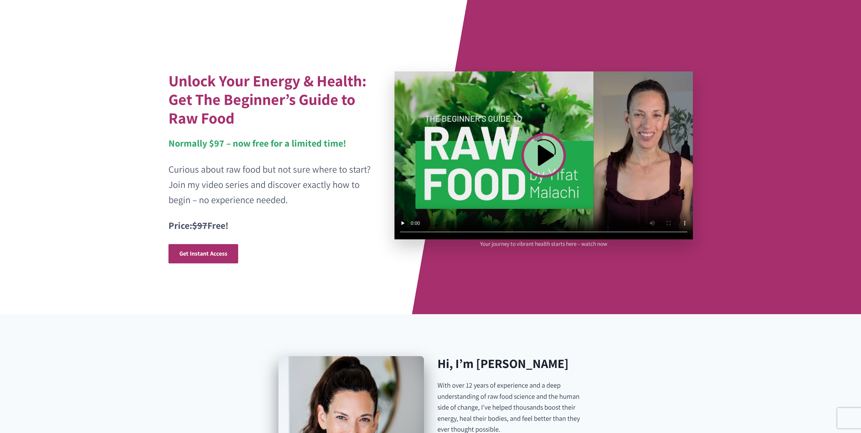 Image resolution: width=861 pixels, height=433 pixels. I want to click on span: Get Instant Access, so click(203, 253).